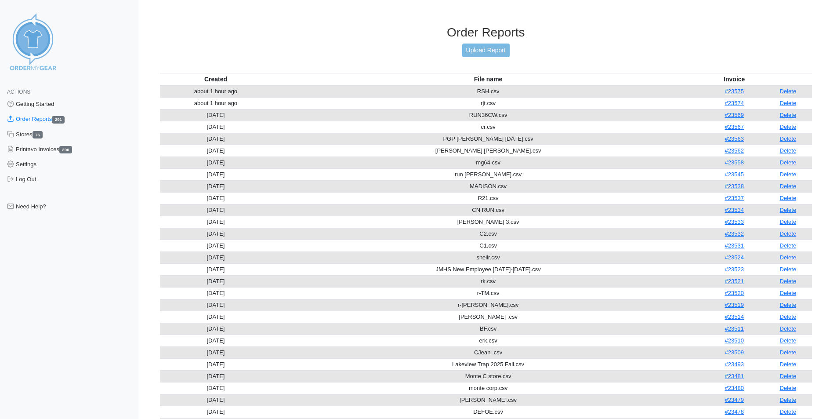 The width and height of the screenshot is (837, 419). Describe the element at coordinates (734, 126) in the screenshot. I see `a: #23567` at that location.